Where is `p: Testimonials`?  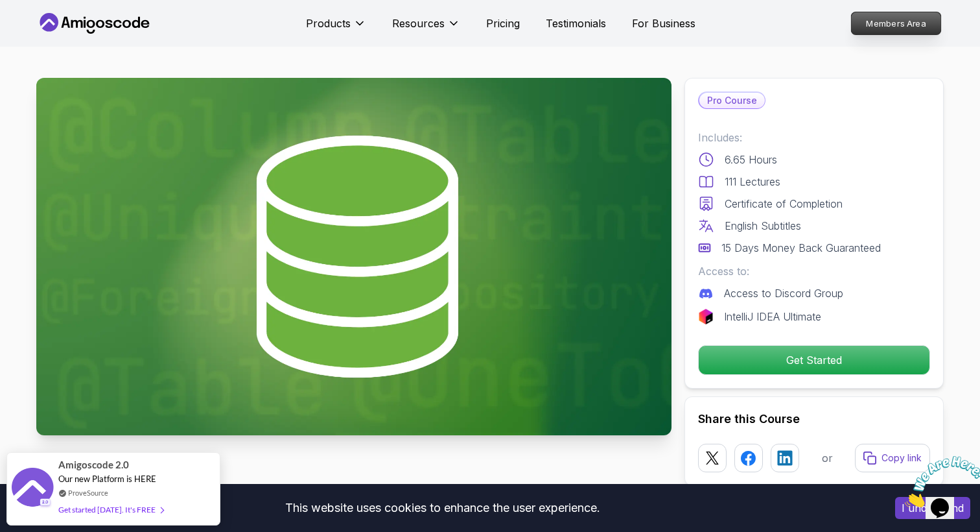 p: Testimonials is located at coordinates (576, 23).